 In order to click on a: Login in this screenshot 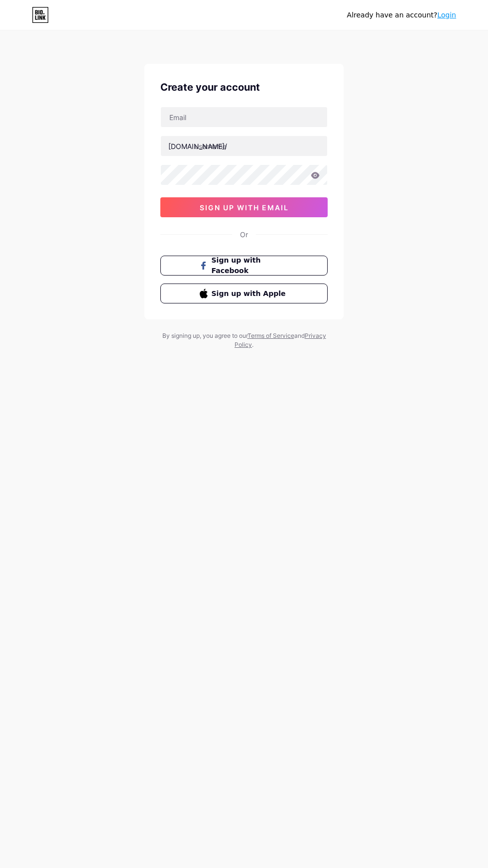, I will do `click(447, 15)`.